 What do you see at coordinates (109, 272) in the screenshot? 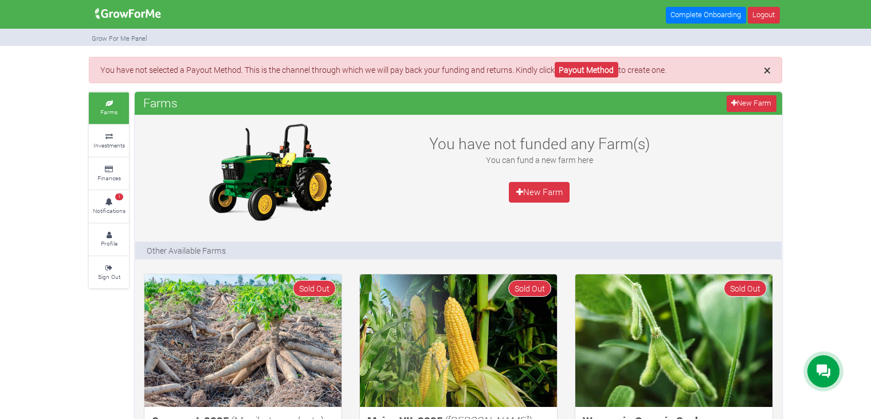
I see `a: Sign Out` at bounding box center [109, 272].